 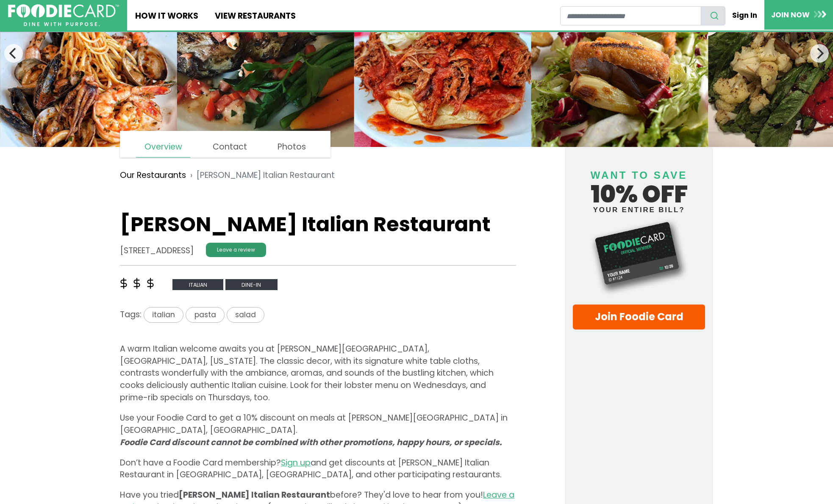 I want to click on input: restaurant search, so click(x=630, y=16).